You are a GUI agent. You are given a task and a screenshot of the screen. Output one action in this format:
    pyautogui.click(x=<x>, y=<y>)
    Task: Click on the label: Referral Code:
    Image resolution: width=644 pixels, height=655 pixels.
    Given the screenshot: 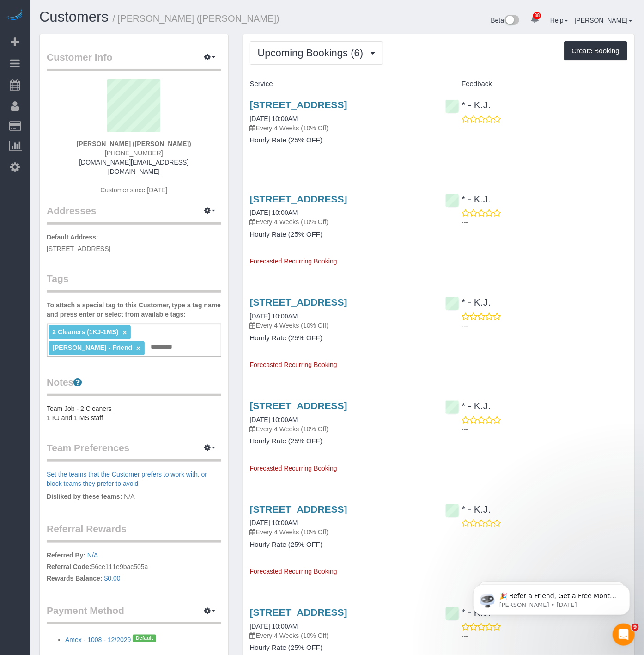 What is the action you would take?
    pyautogui.click(x=69, y=567)
    